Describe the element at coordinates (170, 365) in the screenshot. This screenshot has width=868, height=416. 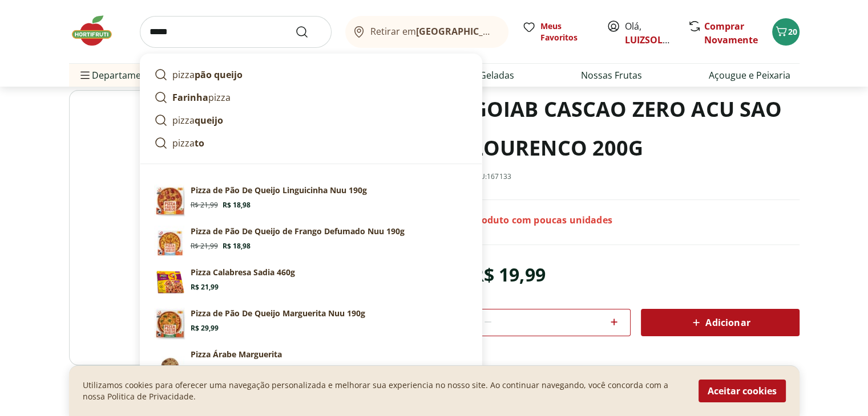
I see `img: Pizza Árabe Marguerita` at that location.